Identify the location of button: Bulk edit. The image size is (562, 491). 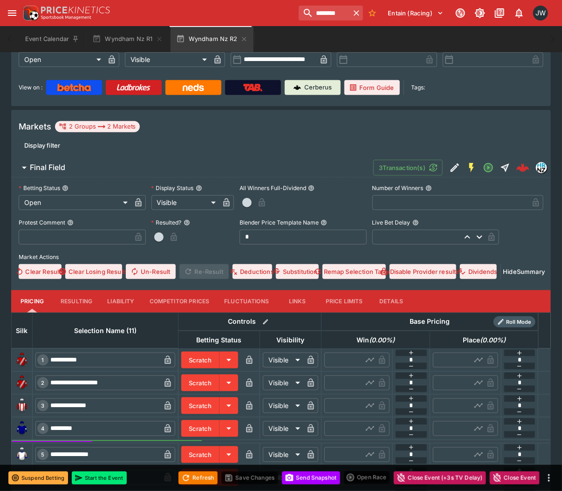
(266, 322).